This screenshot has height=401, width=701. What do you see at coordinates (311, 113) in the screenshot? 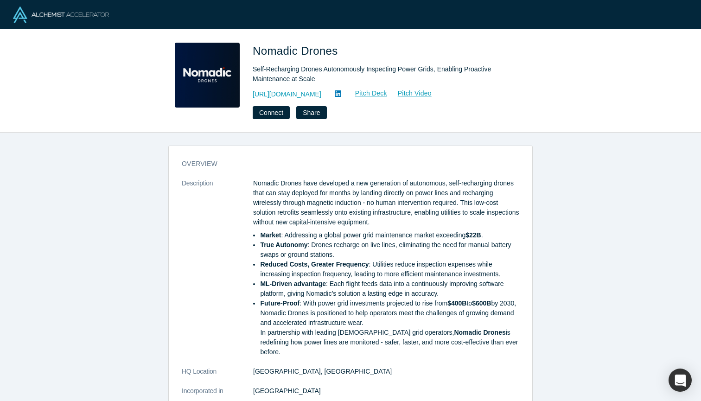
I see `button: Share` at bounding box center [311, 113].